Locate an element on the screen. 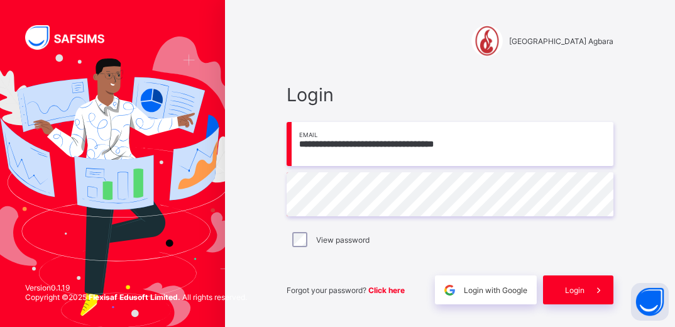 The height and width of the screenshot is (327, 675). span: Click here is located at coordinates (386, 290).